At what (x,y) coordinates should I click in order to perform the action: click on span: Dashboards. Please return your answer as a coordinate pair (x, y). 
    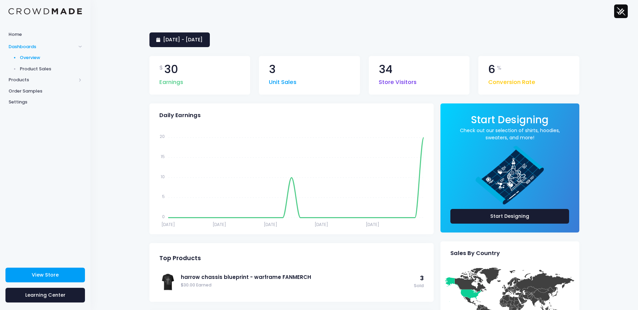
    Looking at the image, I should click on (42, 47).